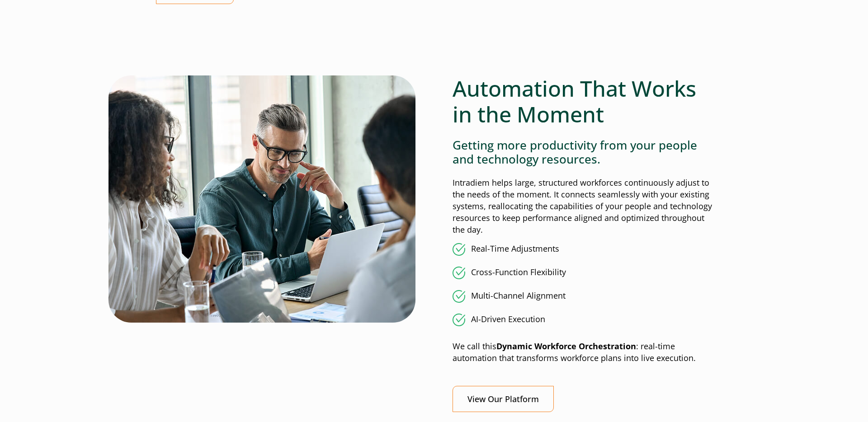 Image resolution: width=868 pixels, height=422 pixels. I want to click on a: View Our Platform, so click(503, 399).